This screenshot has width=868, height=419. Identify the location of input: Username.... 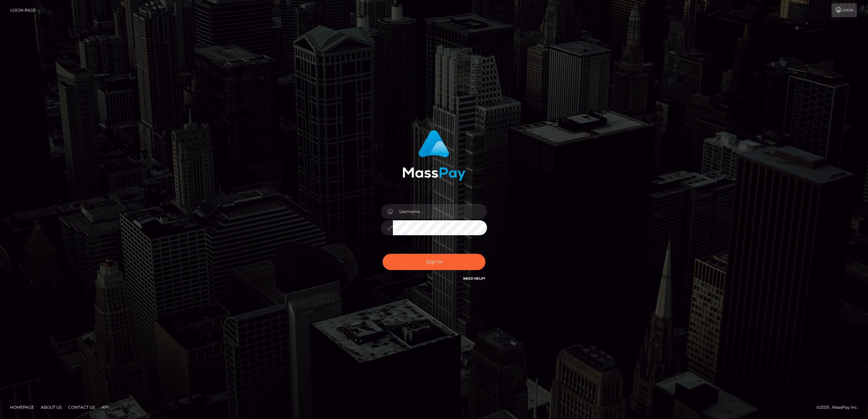
(440, 211).